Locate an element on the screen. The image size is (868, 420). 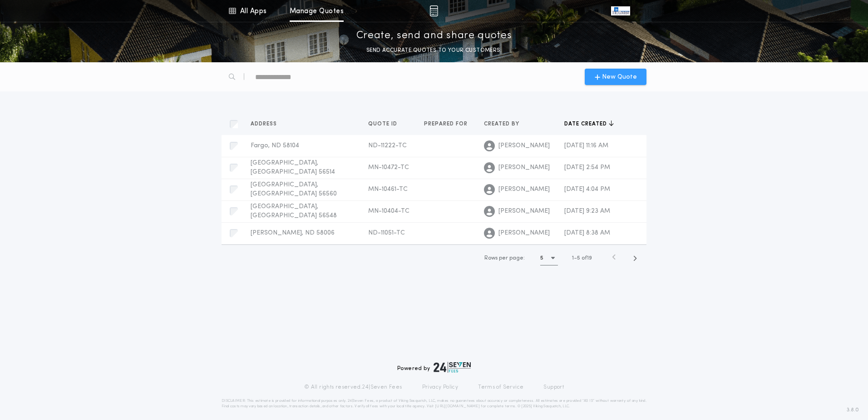
span: Address is located at coordinates (265, 124).